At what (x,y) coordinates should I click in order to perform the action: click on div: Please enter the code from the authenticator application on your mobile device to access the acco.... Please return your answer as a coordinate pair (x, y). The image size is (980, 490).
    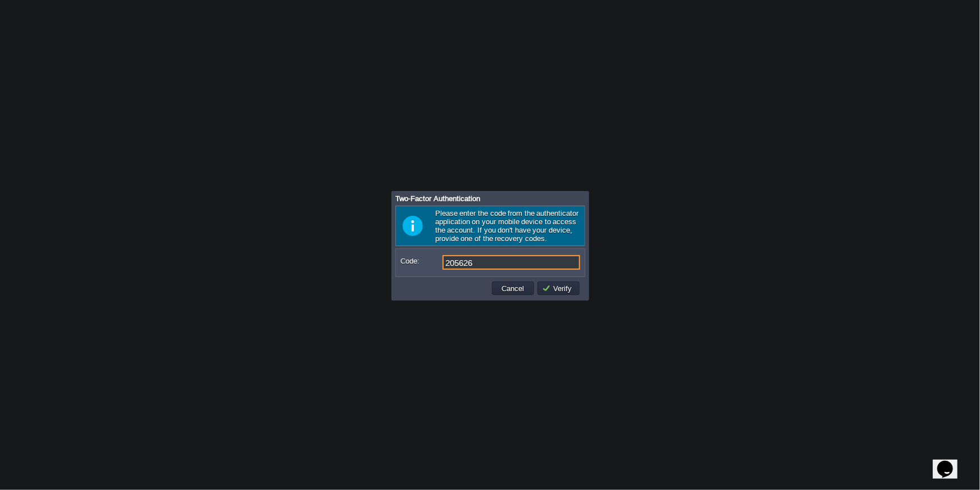
    Looking at the image, I should click on (490, 226).